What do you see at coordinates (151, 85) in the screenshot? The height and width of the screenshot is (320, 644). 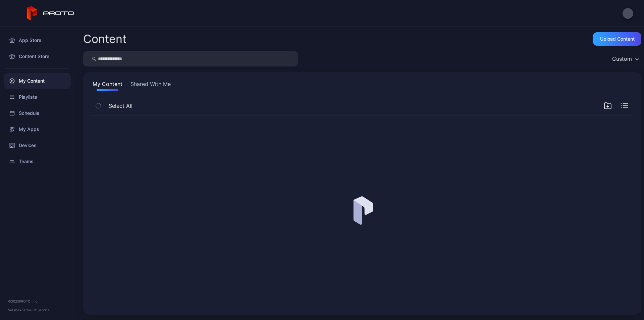 I see `button: Shared With Me` at bounding box center [151, 85].